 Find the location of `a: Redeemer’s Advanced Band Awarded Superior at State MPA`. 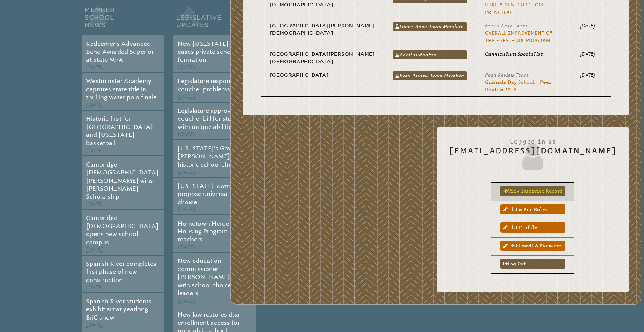

a: Redeemer’s Advanced Band Awarded Superior at State MPA is located at coordinates (120, 52).